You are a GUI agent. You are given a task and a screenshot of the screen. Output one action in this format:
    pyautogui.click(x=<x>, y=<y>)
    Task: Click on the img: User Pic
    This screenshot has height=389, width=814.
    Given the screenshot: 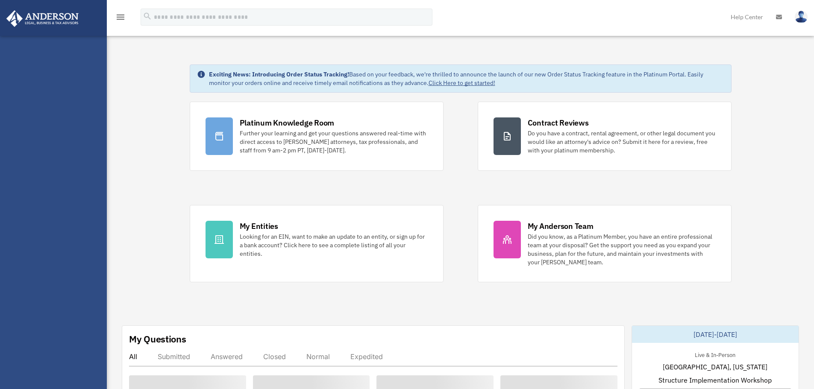 What is the action you would take?
    pyautogui.click(x=801, y=17)
    